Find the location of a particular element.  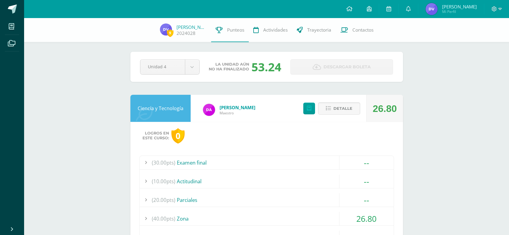

img: 9ec2f35d84b77fba93b74c0ecd725fb6.png is located at coordinates (209, 110).